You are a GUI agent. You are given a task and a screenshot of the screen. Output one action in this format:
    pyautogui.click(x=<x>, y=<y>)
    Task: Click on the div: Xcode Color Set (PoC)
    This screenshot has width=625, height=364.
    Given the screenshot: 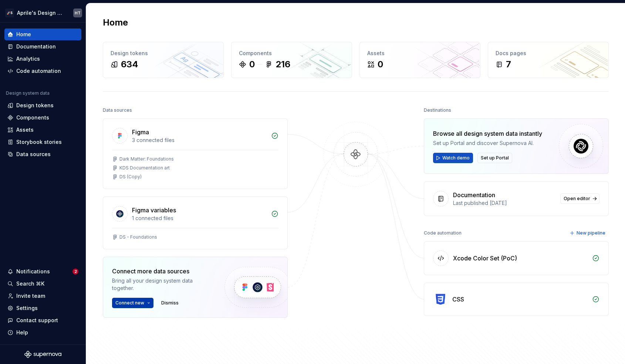 What is the action you would take?
    pyautogui.click(x=485, y=258)
    